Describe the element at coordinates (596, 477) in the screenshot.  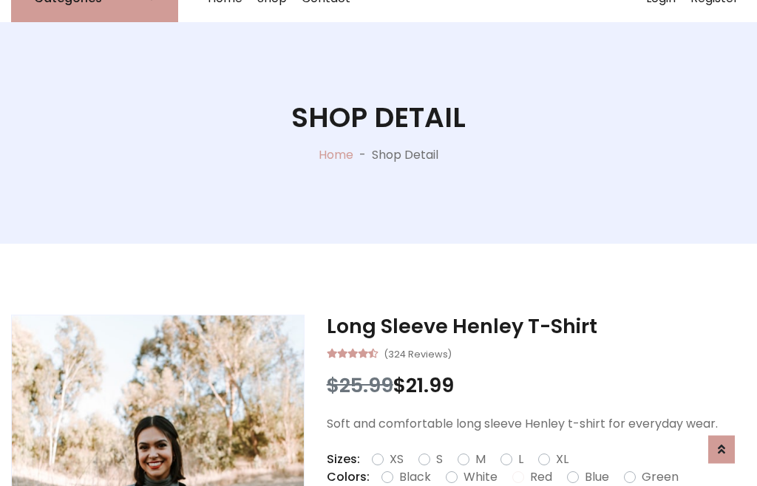
I see `label: Blue` at that location.